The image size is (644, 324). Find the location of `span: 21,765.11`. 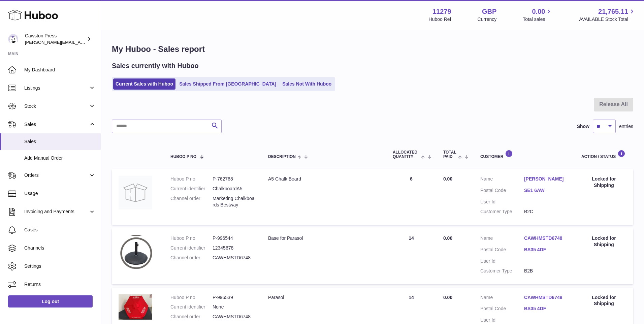

span: 21,765.11 is located at coordinates (613, 12).